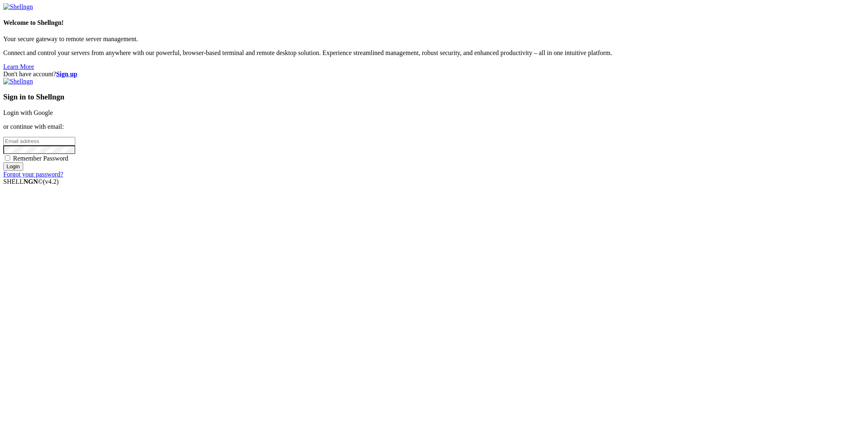 The width and height of the screenshot is (868, 436). What do you see at coordinates (67, 74) in the screenshot?
I see `strong: Sign up` at bounding box center [67, 74].